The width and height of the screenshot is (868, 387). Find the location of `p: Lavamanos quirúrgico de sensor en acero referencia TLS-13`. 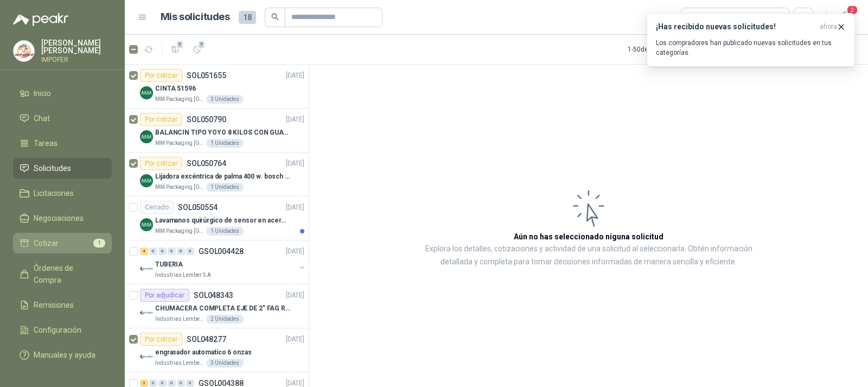

p: Lavamanos quirúrgico de sensor en acero referencia TLS-13 is located at coordinates (223, 220).